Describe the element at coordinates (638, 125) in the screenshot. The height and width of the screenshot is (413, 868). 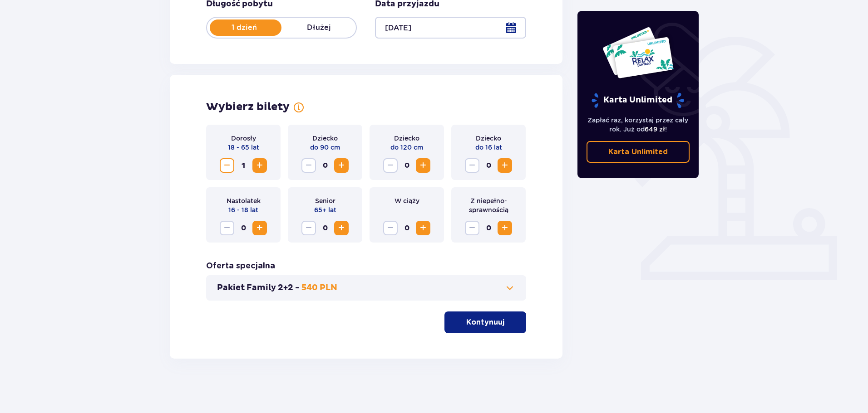
I see `p: Zapłać raz, korzystaj przez cały rok. Już od !` at that location.